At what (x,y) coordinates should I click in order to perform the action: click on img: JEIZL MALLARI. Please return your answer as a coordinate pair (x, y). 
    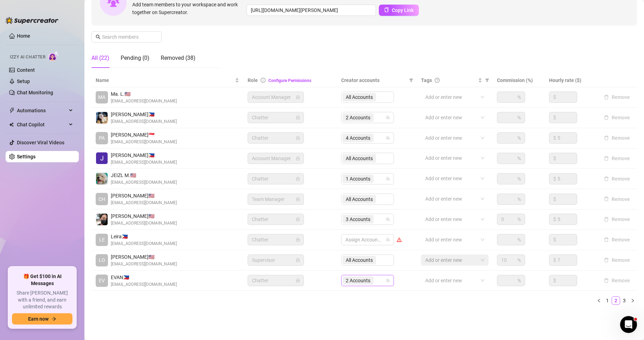
    Looking at the image, I should click on (101, 178).